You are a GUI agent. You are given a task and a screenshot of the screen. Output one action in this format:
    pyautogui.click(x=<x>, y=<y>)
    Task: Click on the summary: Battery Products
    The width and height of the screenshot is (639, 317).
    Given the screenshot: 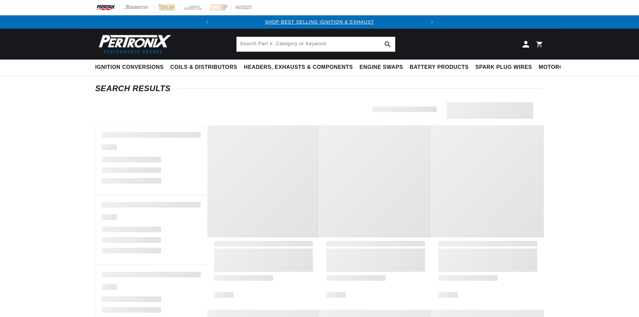 What is the action you would take?
    pyautogui.click(x=439, y=67)
    